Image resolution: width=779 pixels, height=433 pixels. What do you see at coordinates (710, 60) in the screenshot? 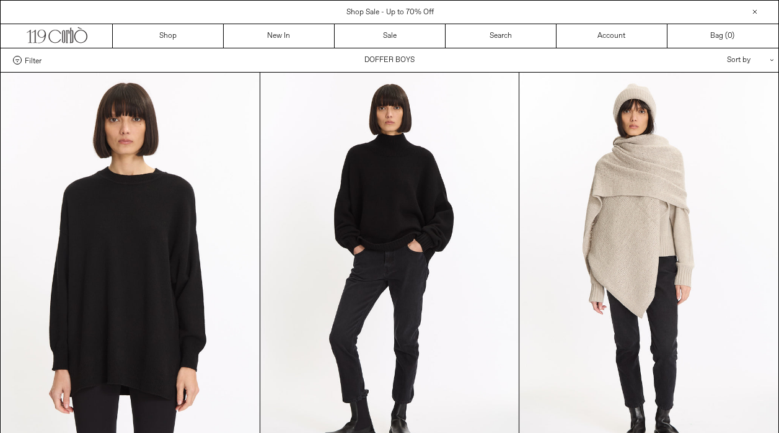
I see `div: Sort by` at bounding box center [710, 60].